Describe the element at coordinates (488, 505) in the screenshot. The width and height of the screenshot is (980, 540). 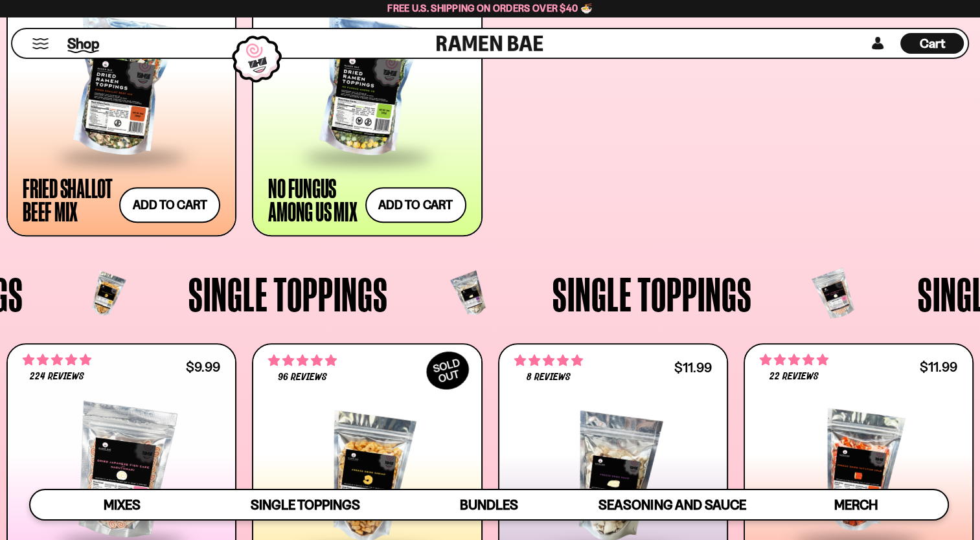
I see `a: Bundles` at that location.